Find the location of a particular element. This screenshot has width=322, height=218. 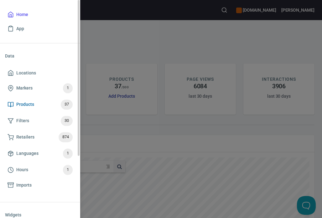

li: Data is located at coordinates (40, 56).